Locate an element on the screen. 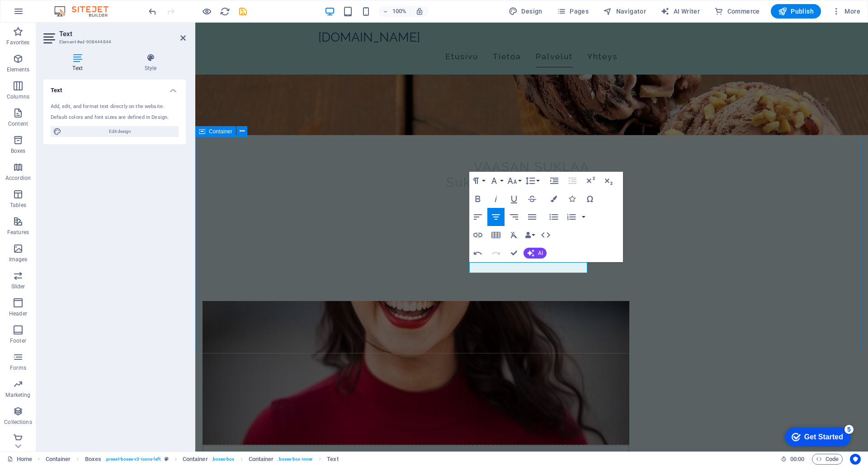  button: 100% is located at coordinates (394, 12).